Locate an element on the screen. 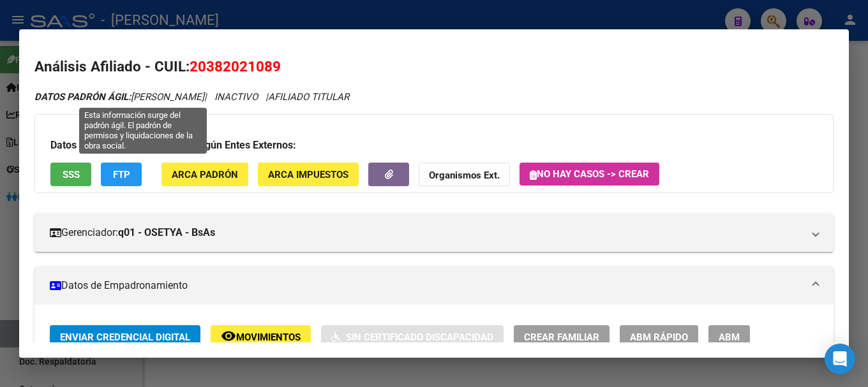 This screenshot has height=387, width=868. button: ABM is located at coordinates (729, 336).